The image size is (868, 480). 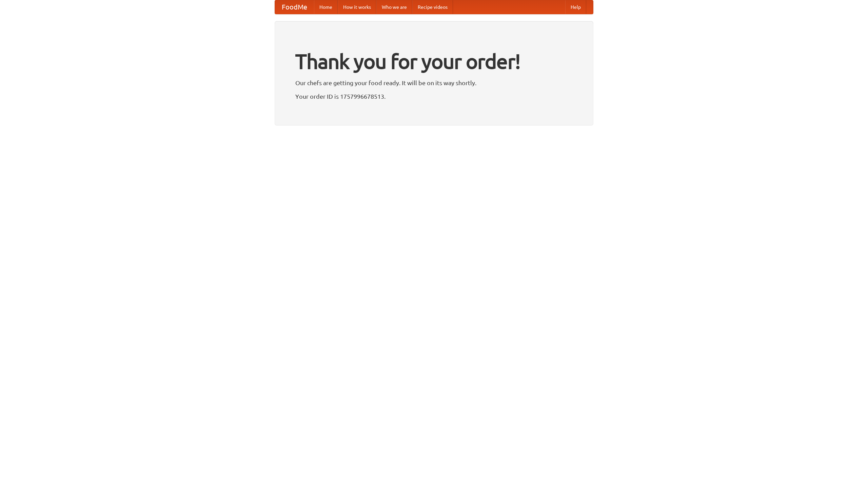 I want to click on a: Who we are, so click(x=394, y=7).